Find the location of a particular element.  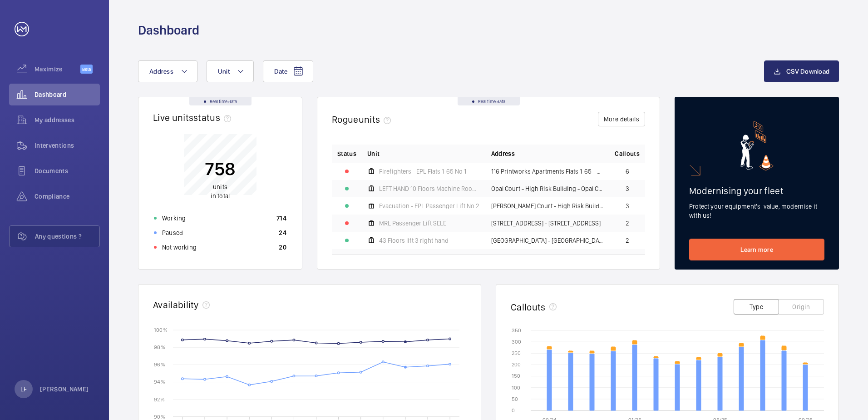

span: 43 Floors lift 3 right hand is located at coordinates (414, 240).